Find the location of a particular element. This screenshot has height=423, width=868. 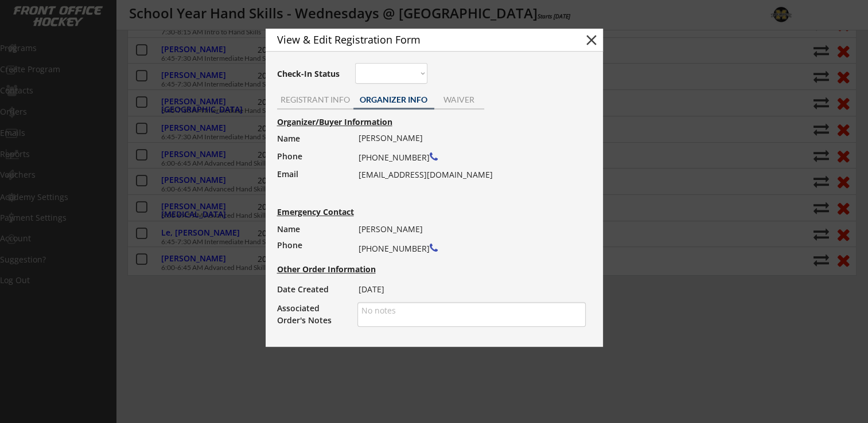

button: close is located at coordinates (592, 40).